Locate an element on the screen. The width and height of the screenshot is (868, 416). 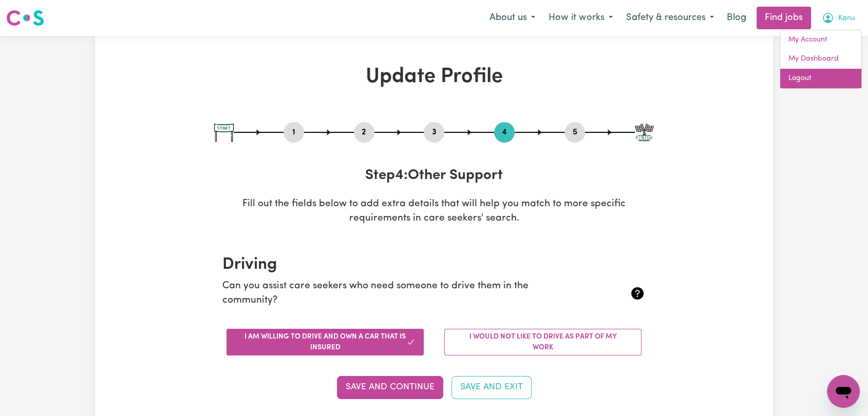
button: Save and Exit is located at coordinates (492, 387).